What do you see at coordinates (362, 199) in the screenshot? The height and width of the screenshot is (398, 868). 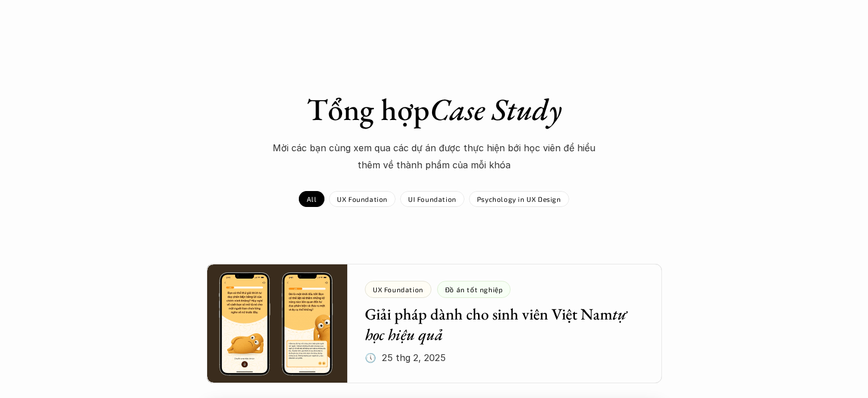 I see `p: UX Foundation` at bounding box center [362, 199].